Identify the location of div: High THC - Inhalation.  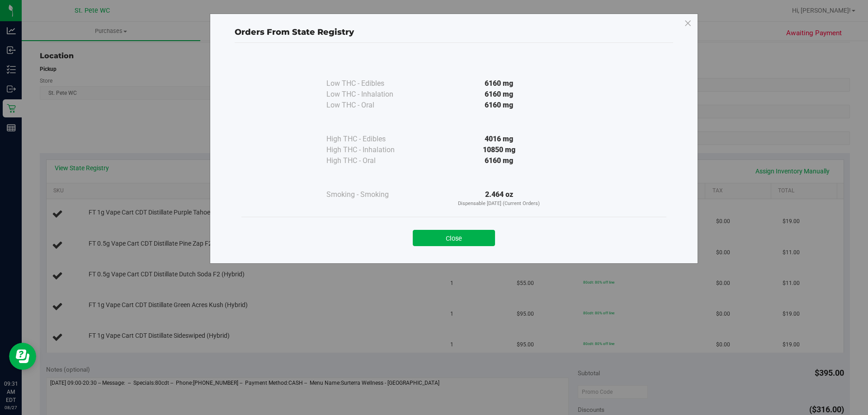
(371, 150).